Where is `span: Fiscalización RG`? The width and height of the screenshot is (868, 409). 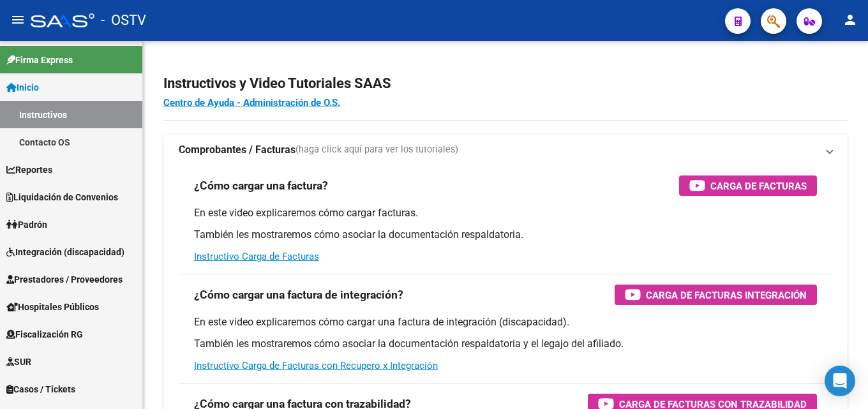 span: Fiscalización RG is located at coordinates (44, 334).